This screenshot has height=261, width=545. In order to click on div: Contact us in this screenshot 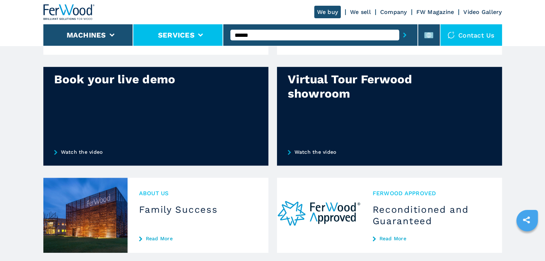, I will do `click(471, 35)`.